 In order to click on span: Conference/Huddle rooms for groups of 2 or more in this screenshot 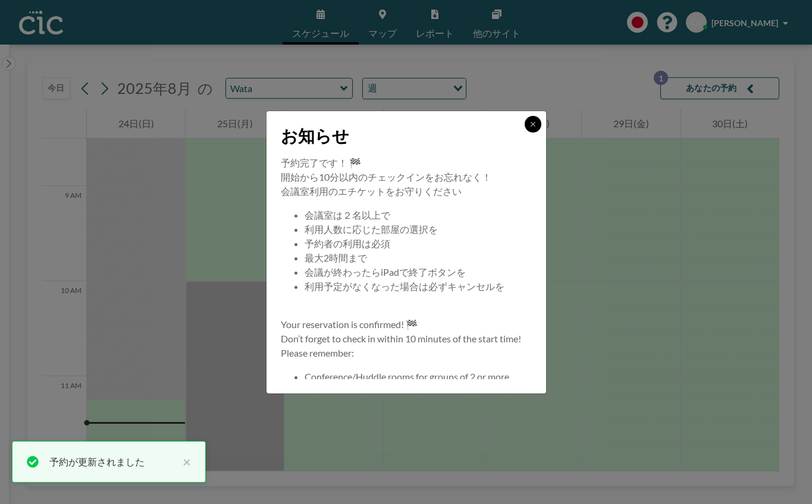, I will do `click(407, 376)`.